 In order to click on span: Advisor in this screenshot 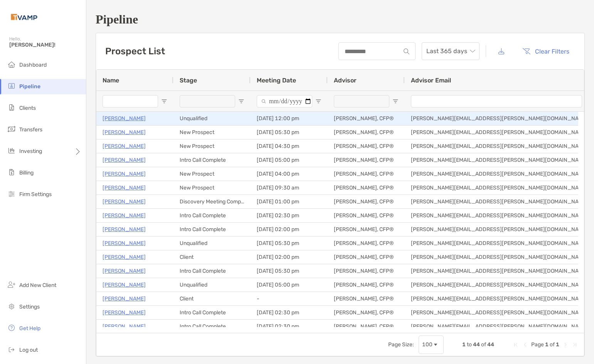, I will do `click(345, 80)`.